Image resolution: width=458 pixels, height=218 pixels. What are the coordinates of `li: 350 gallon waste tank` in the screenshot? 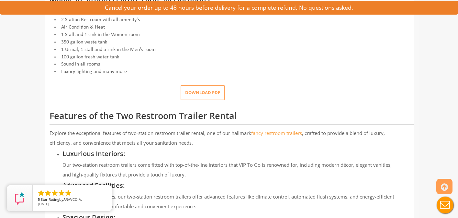 It's located at (229, 42).